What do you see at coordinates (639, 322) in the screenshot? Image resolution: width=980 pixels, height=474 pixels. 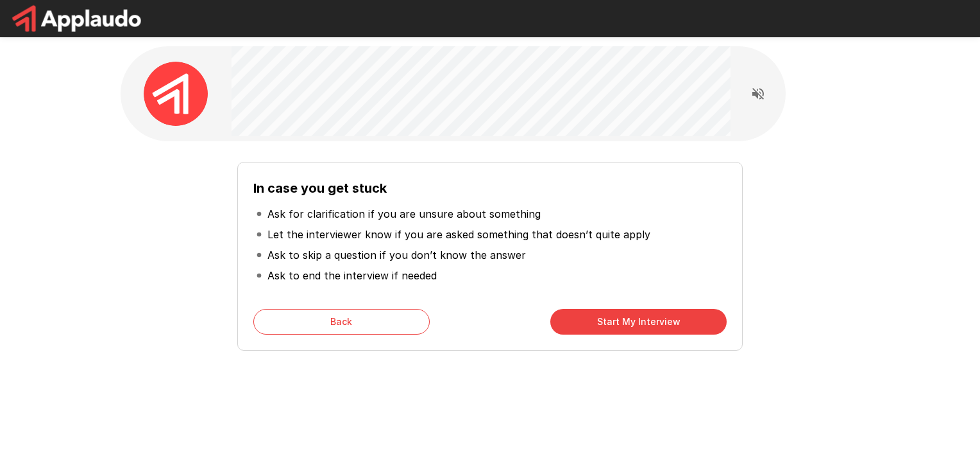 I see `button: Start My Interview` at bounding box center [639, 322].